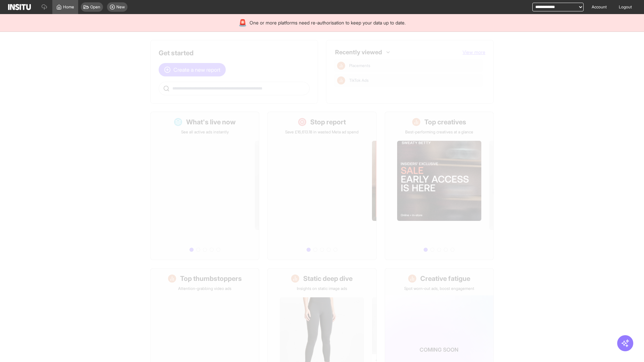 The height and width of the screenshot is (362, 644). Describe the element at coordinates (19, 7) in the screenshot. I see `img: Logo` at that location.